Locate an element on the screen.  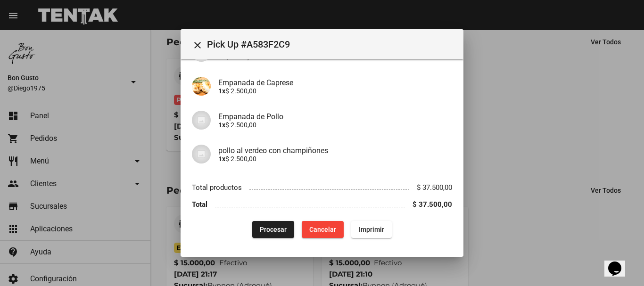
mat-icon: Cerrar is located at coordinates (198, 45).